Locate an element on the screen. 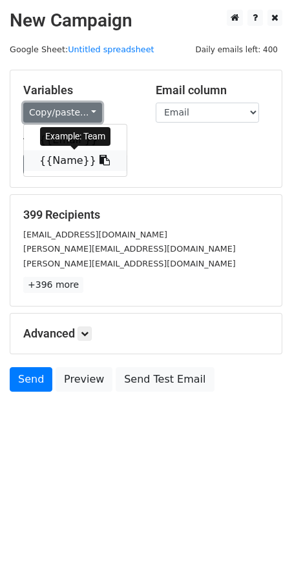  a: Daily emails left: 400 is located at coordinates (236, 49).